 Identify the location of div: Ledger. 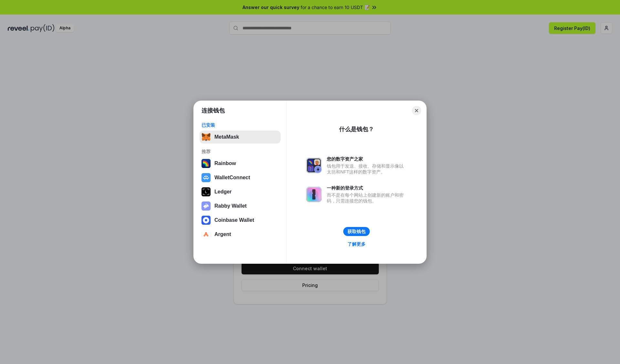
(223, 192).